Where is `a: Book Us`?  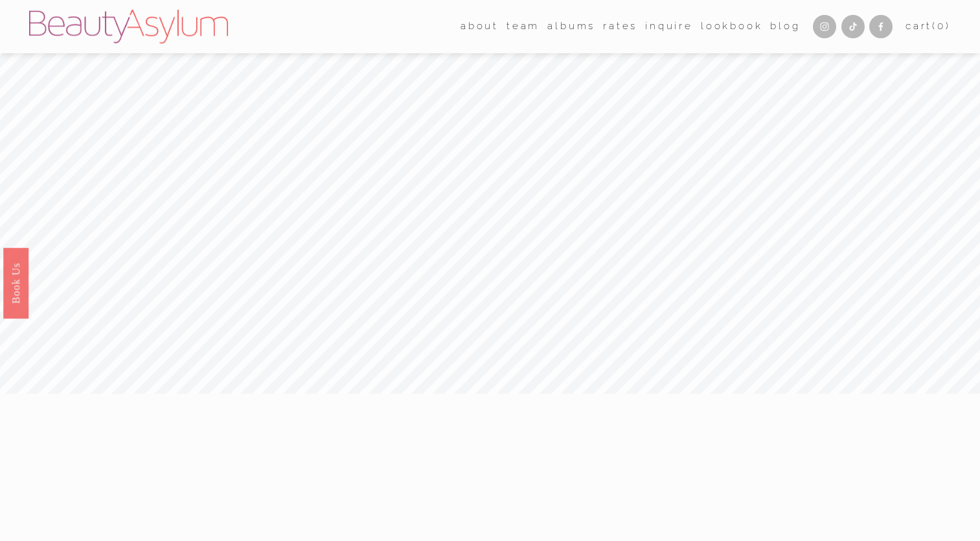
a: Book Us is located at coordinates (15, 283).